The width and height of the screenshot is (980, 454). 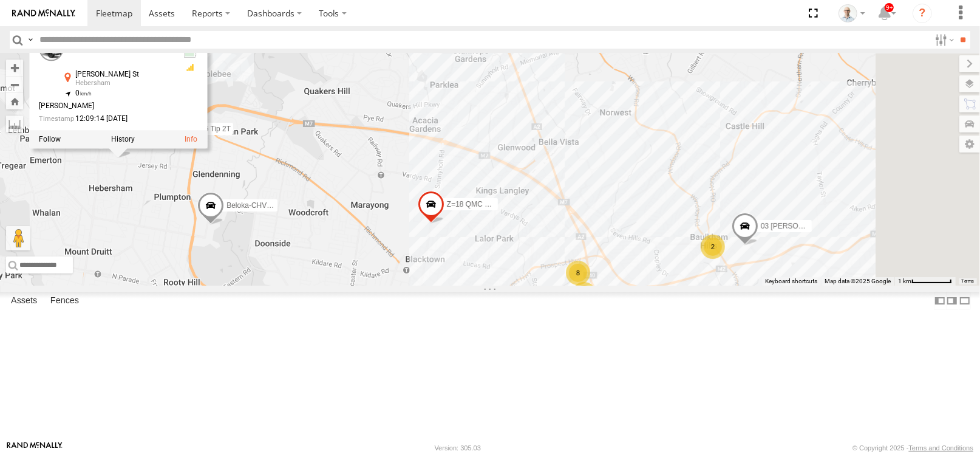 What do you see at coordinates (18, 238) in the screenshot?
I see `button: Drag Pegman onto the map to open Street View` at bounding box center [18, 238].